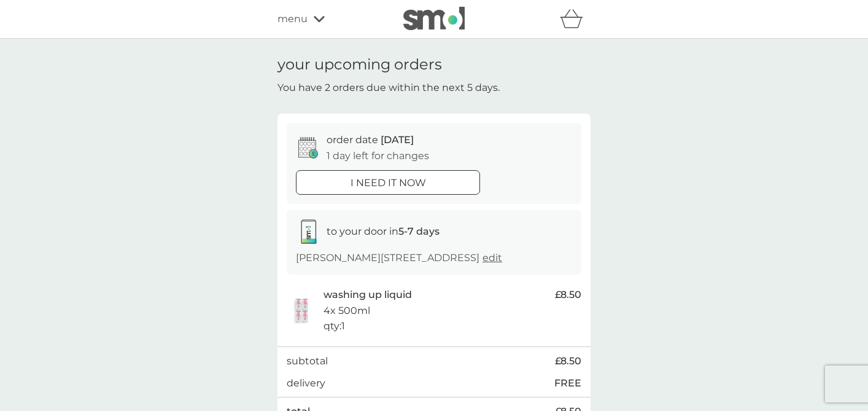 This screenshot has height=411, width=868. I want to click on button: i need it now, so click(388, 183).